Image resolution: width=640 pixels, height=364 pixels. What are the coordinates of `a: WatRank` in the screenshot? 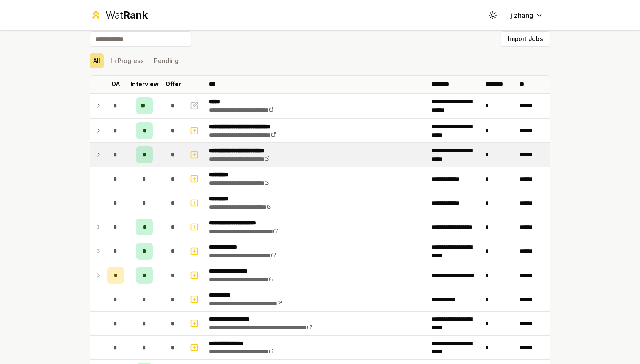 It's located at (119, 15).